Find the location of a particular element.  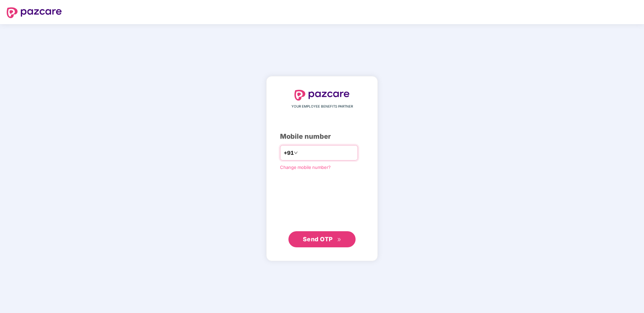

a: Change mobile number? is located at coordinates (305, 167).